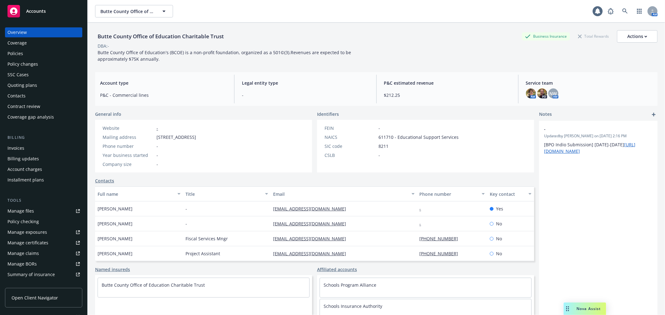 The image size is (665, 315). What do you see at coordinates (128, 128) in the screenshot?
I see `div: Website` at bounding box center [128, 128].